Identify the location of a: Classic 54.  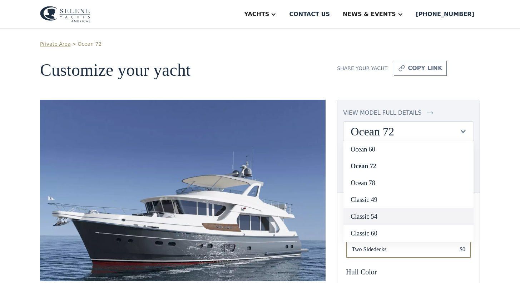
(409, 217).